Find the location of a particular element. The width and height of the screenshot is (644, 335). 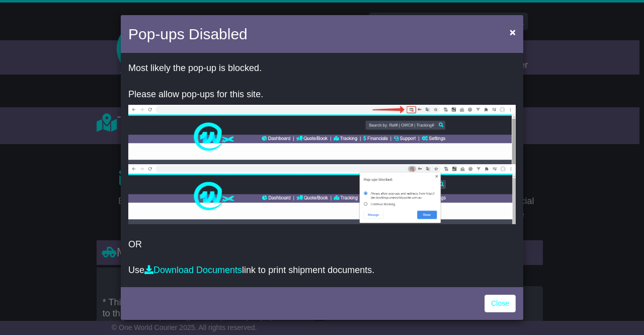

a: Download Documents is located at coordinates (193, 270).